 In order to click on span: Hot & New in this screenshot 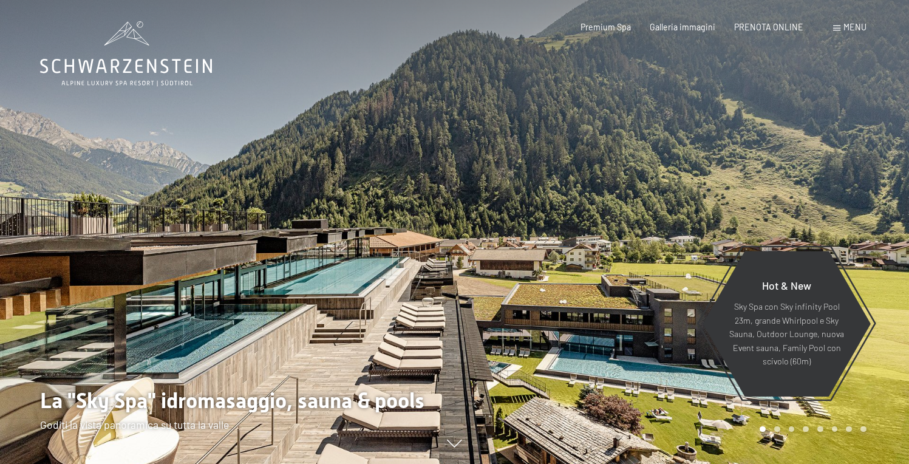, I will do `click(787, 286)`.